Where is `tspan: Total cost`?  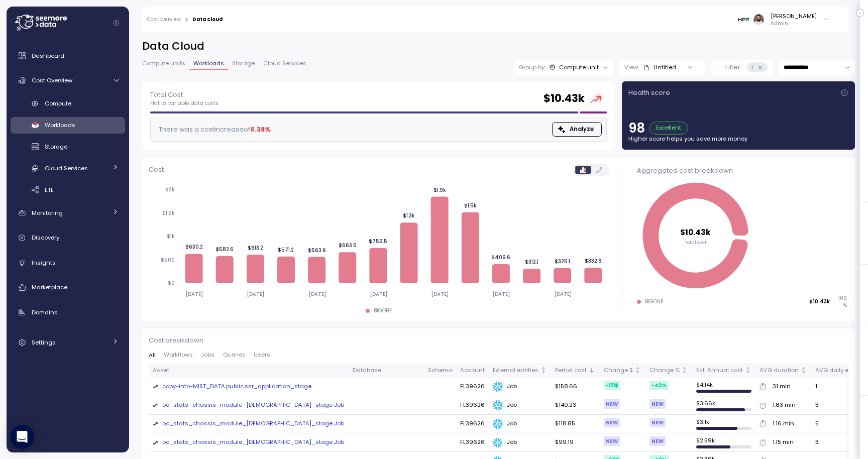
tspan: Total cost is located at coordinates (696, 242).